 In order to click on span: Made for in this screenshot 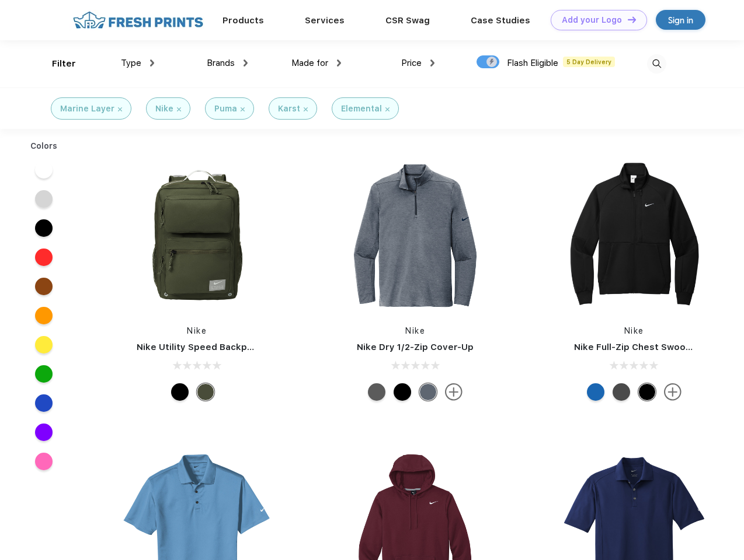, I will do `click(309, 63)`.